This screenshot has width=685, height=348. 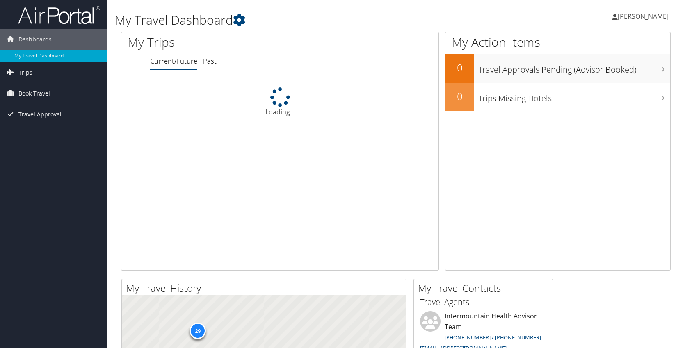 I want to click on h2: My Travel Contacts, so click(x=485, y=288).